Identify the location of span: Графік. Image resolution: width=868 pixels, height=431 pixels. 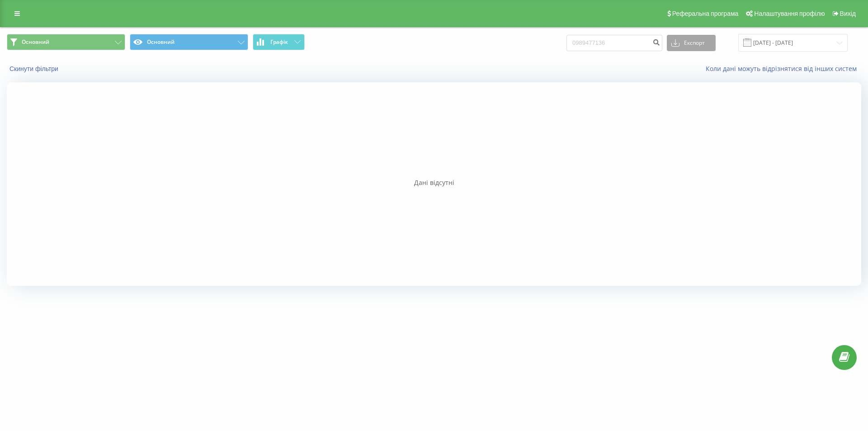
(279, 42).